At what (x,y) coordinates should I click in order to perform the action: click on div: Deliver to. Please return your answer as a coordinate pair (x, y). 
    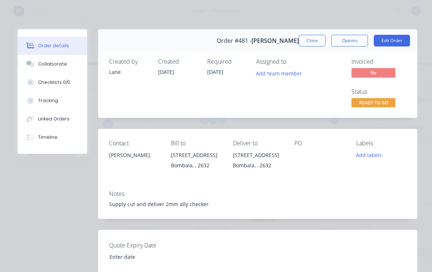
    Looking at the image, I should click on (258, 143).